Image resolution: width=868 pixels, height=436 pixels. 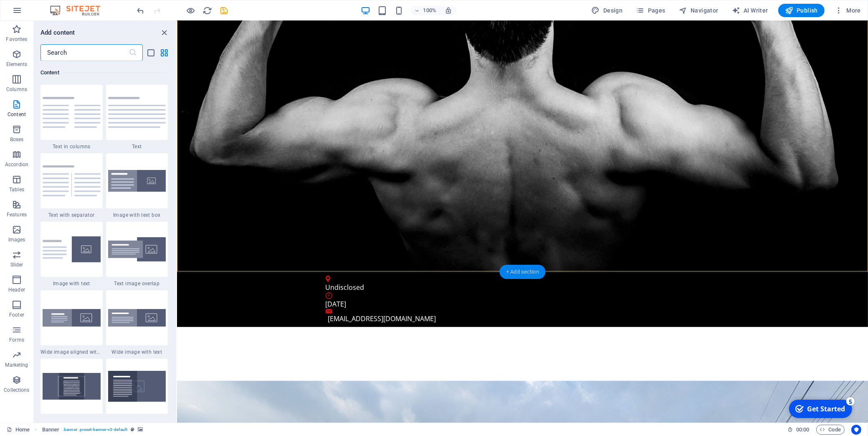 I want to click on img: wide-image-with-text.svg, so click(x=137, y=318).